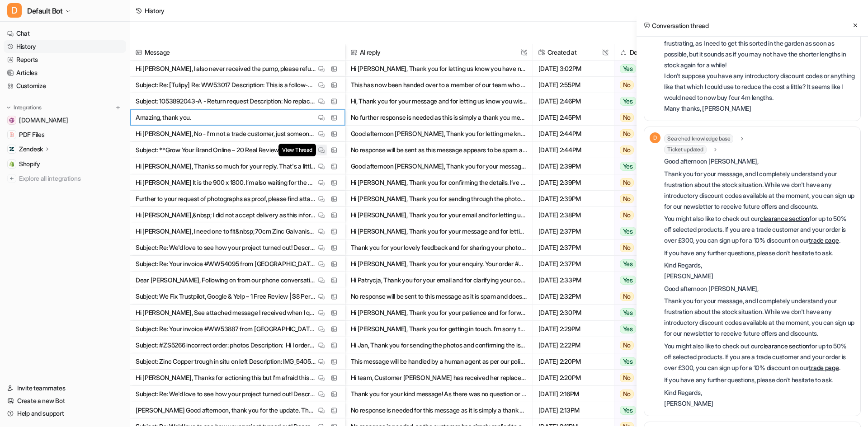 The image size is (868, 427). I want to click on img: Zendesk, so click(12, 149).